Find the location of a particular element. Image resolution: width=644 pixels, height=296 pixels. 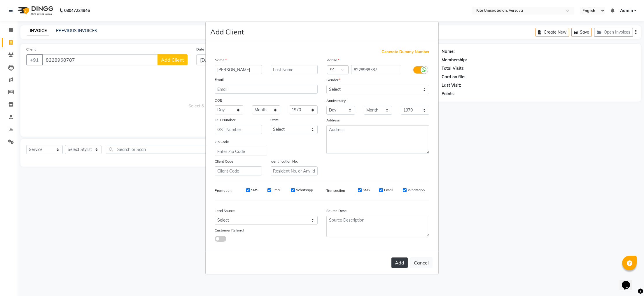

label: Gender is located at coordinates (334, 80).